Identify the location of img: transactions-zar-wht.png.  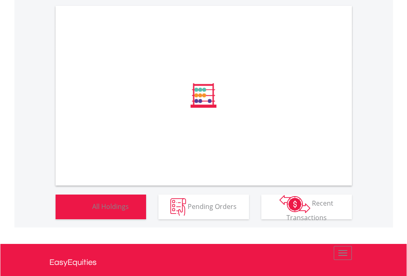
(294, 204).